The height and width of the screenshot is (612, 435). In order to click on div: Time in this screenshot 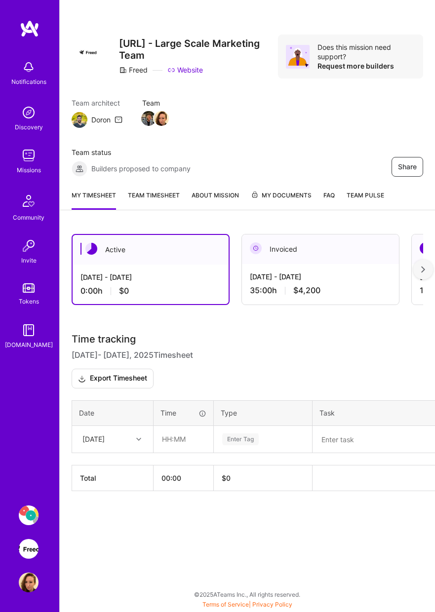, I will do `click(183, 413)`.